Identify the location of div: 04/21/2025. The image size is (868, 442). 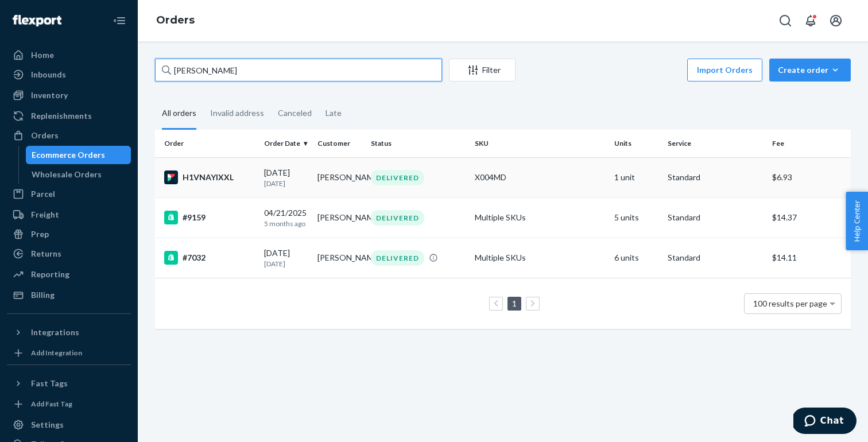
(286, 218).